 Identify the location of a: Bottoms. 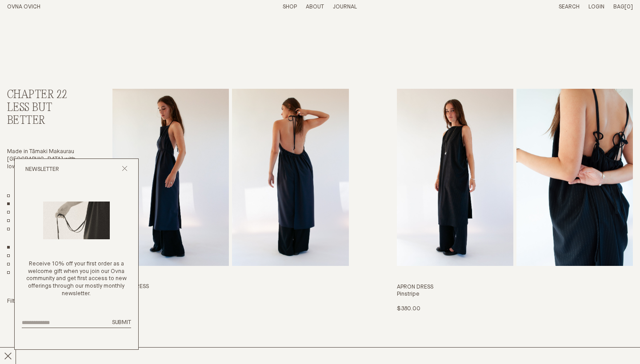
(22, 273).